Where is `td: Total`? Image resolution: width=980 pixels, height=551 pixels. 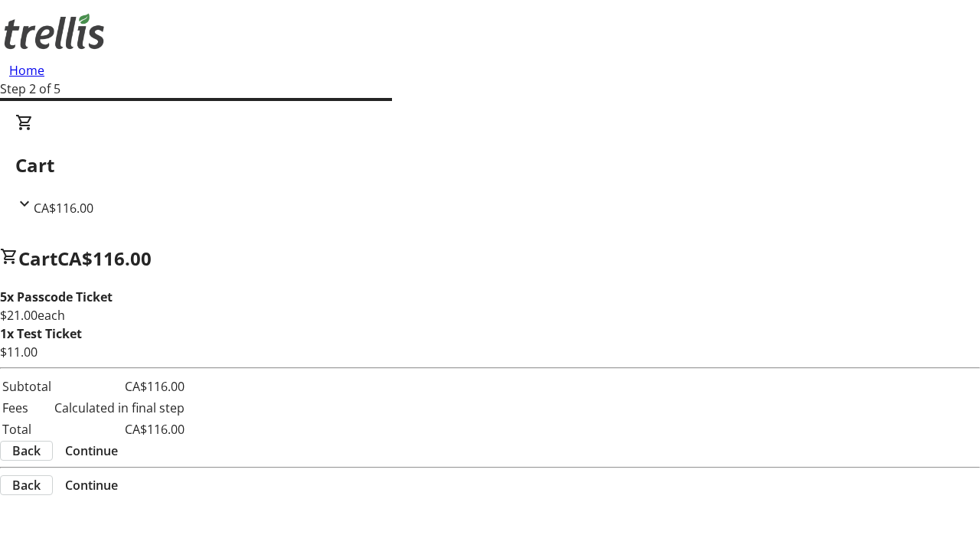
td: Total is located at coordinates (27, 429).